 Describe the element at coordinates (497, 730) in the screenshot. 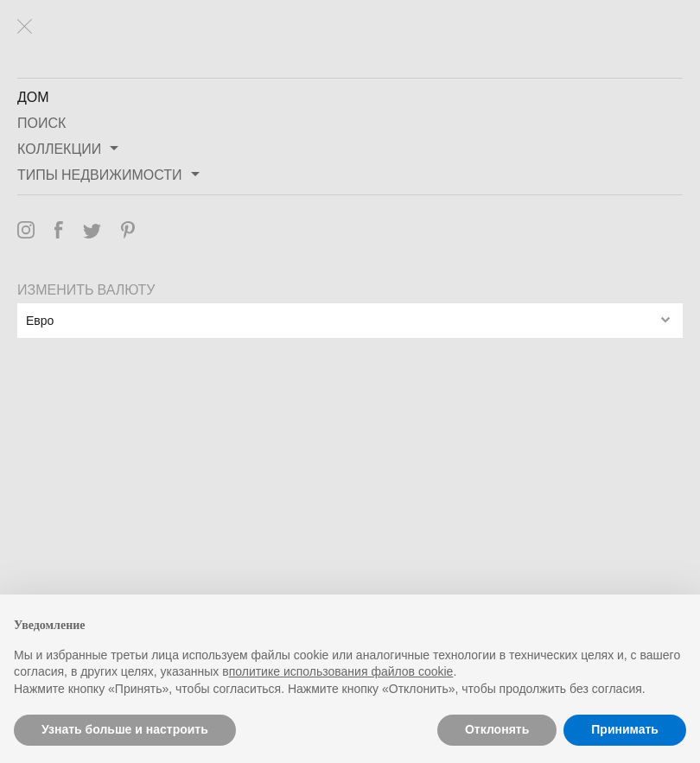

I see `button: Отклонять` at that location.